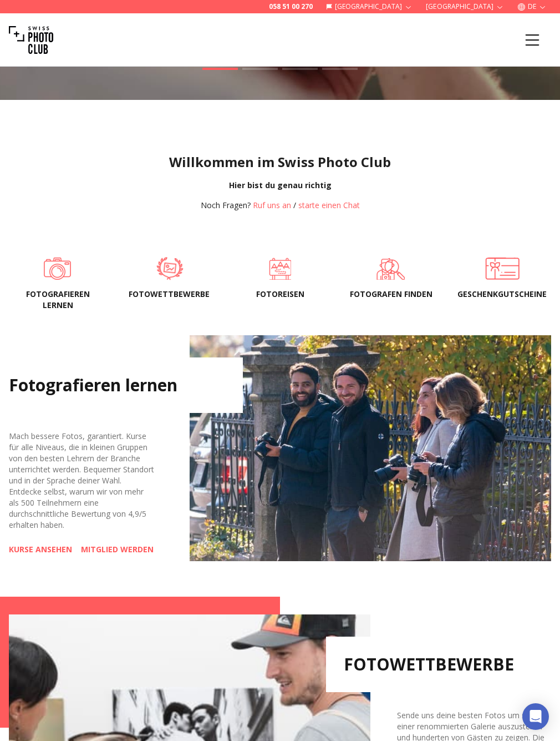  What do you see at coordinates (58, 299) in the screenshot?
I see `span: Fotografieren lernen` at bounding box center [58, 299].